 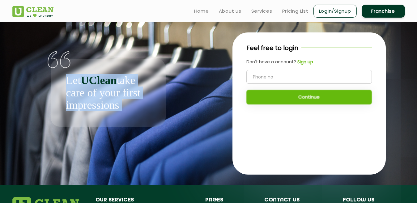 What do you see at coordinates (201, 11) in the screenshot?
I see `a: Home` at bounding box center [201, 11].